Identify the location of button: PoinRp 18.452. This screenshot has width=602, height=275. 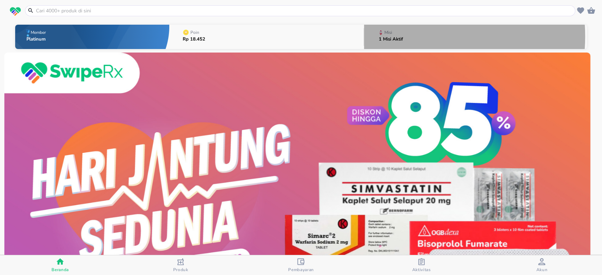
(266, 37).